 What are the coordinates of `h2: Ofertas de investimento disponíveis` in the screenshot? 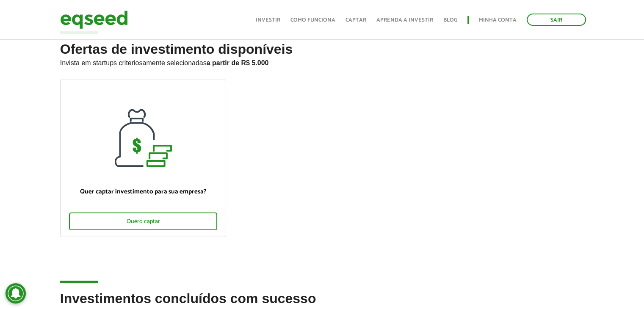 It's located at (322, 61).